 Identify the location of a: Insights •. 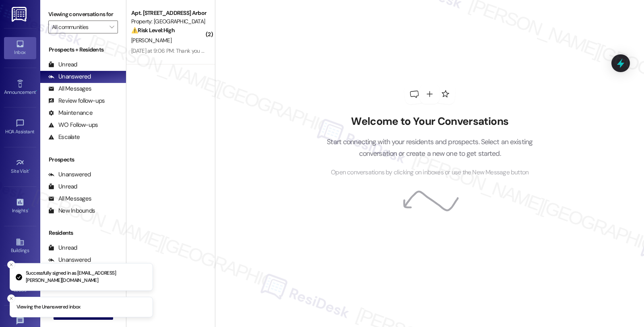
(20, 206).